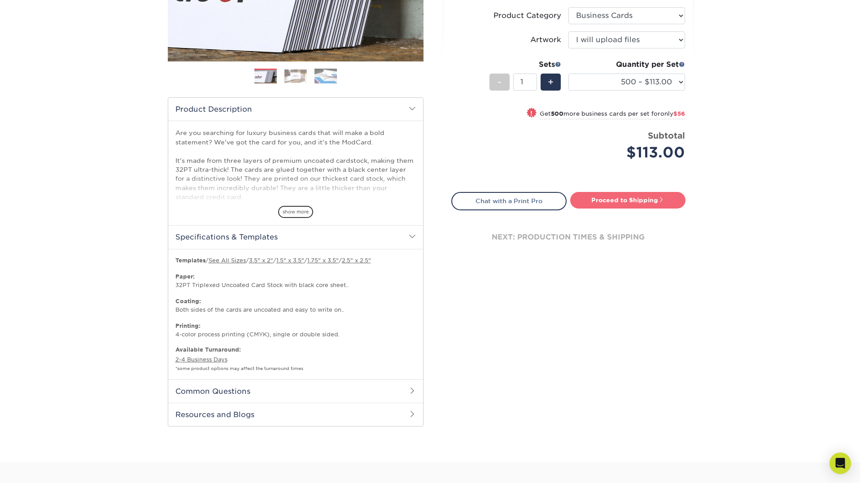  Describe the element at coordinates (509, 201) in the screenshot. I see `a: Chat with a Print Pro` at that location.